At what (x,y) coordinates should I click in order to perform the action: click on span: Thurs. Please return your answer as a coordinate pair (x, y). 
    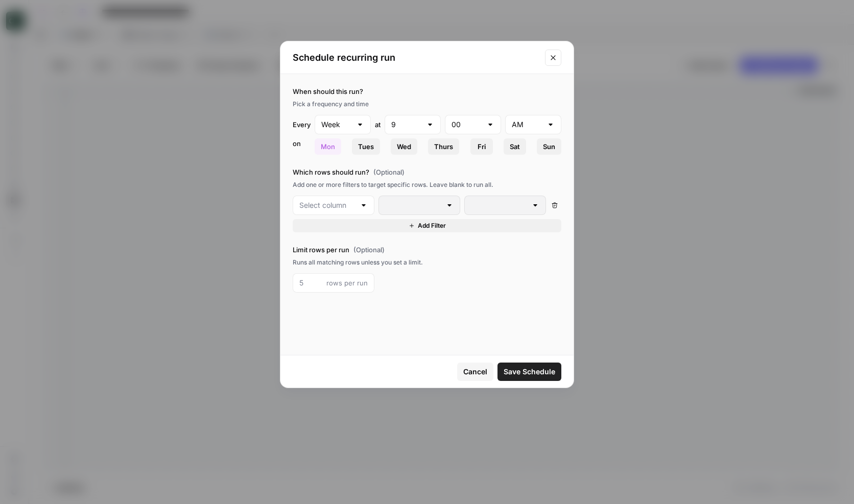
    Looking at the image, I should click on (443, 147).